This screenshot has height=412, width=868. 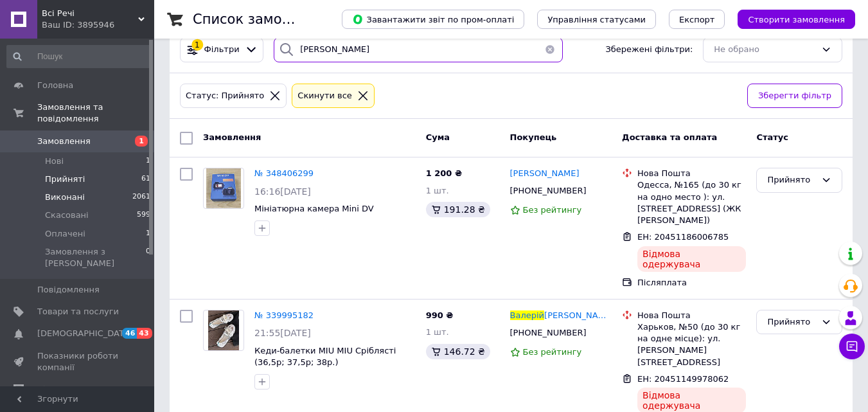 I want to click on span: Товари та послуги, so click(x=78, y=312).